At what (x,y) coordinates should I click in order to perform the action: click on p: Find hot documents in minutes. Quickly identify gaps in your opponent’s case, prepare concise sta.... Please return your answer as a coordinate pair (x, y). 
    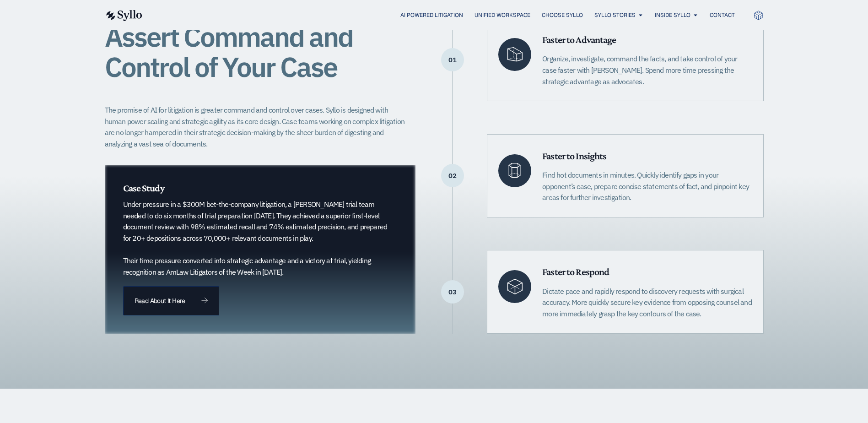
    Looking at the image, I should click on (647, 186).